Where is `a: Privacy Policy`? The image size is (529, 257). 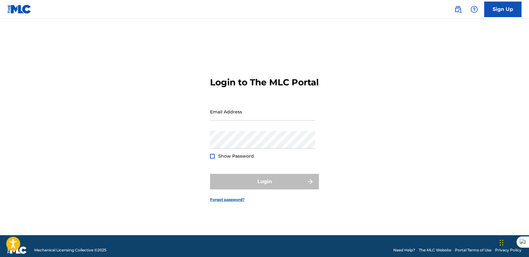 a: Privacy Policy is located at coordinates (508, 250).